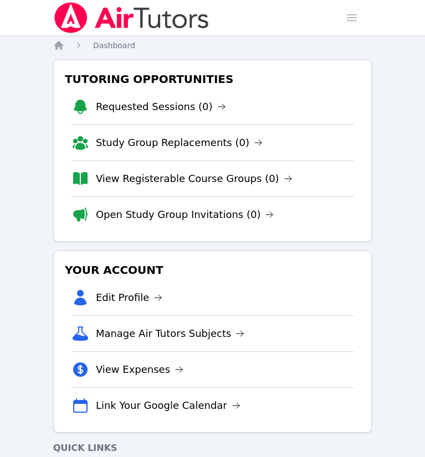  What do you see at coordinates (170, 334) in the screenshot?
I see `a: Manage Air Tutors Subjects` at bounding box center [170, 334].